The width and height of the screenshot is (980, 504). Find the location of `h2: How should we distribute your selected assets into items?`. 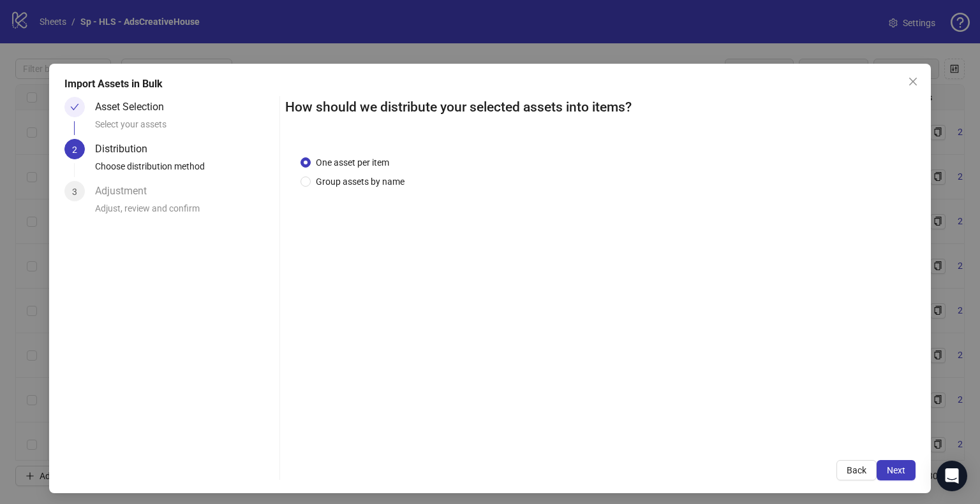

h2: How should we distribute your selected assets into items? is located at coordinates (601, 107).